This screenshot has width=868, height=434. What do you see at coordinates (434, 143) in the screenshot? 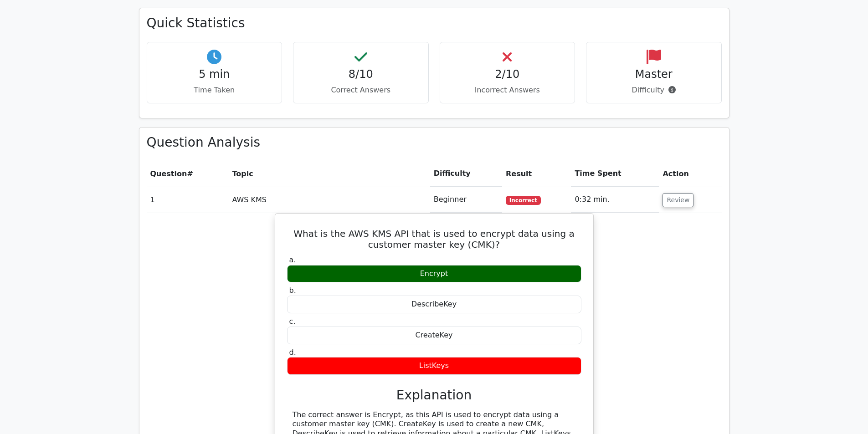
I see `h3: Question Analysis` at bounding box center [434, 143].